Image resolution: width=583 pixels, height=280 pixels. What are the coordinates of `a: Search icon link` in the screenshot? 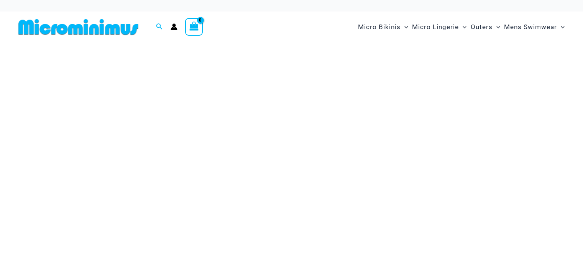 It's located at (160, 27).